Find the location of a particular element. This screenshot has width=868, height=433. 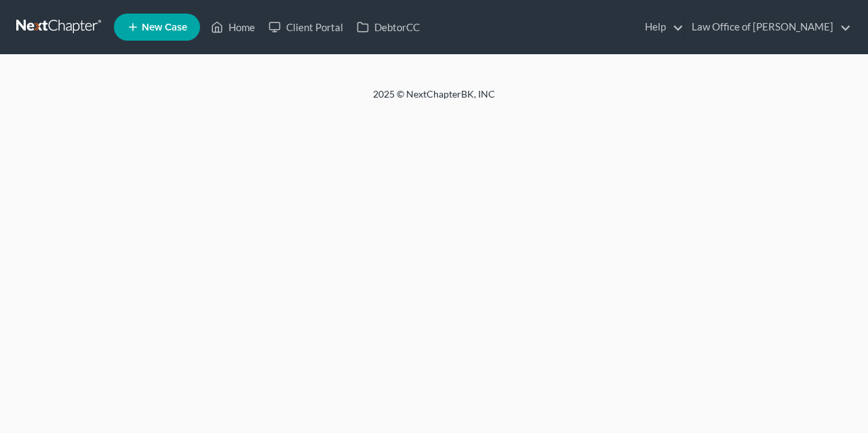

new-legal-case-button: New Case is located at coordinates (156, 27).